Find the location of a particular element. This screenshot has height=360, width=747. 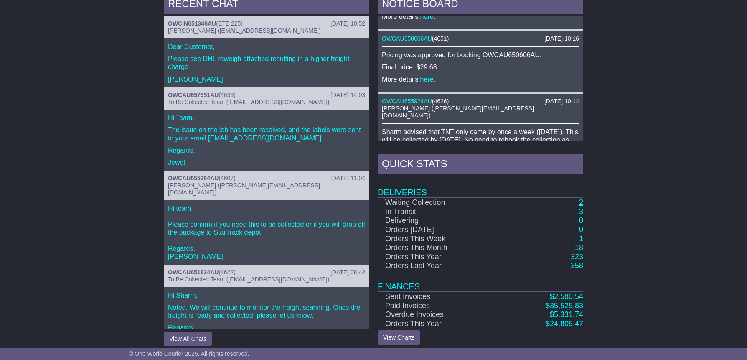

a: OWCAU650606AU is located at coordinates (407, 38).